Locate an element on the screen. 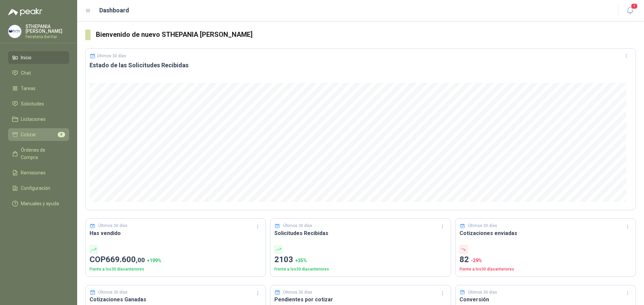 The image size is (644, 305). a: Tareas is located at coordinates (38, 88).